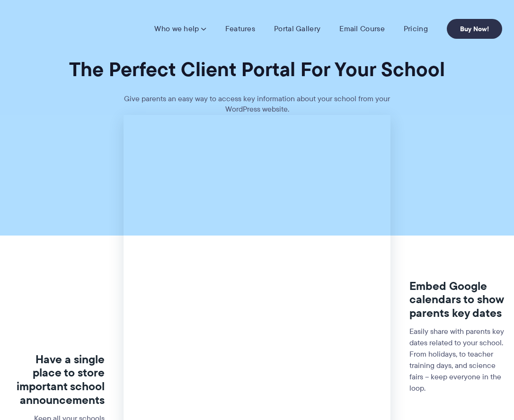  I want to click on a: Portal Gallery, so click(297, 29).